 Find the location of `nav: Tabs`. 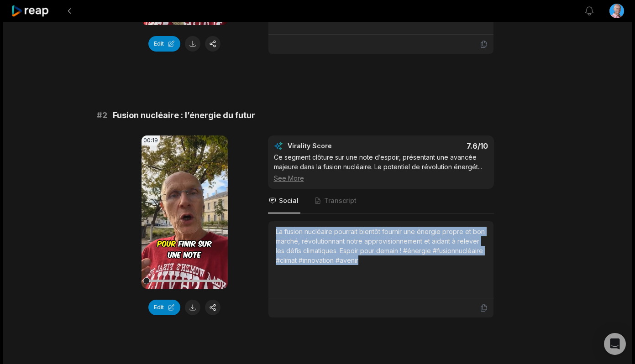

nav: Tabs is located at coordinates (381, 201).